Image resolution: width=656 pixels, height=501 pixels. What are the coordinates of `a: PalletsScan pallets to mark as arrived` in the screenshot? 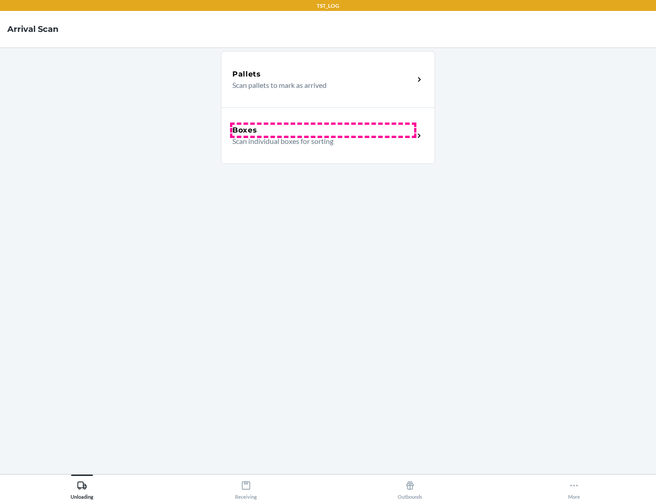 It's located at (328, 79).